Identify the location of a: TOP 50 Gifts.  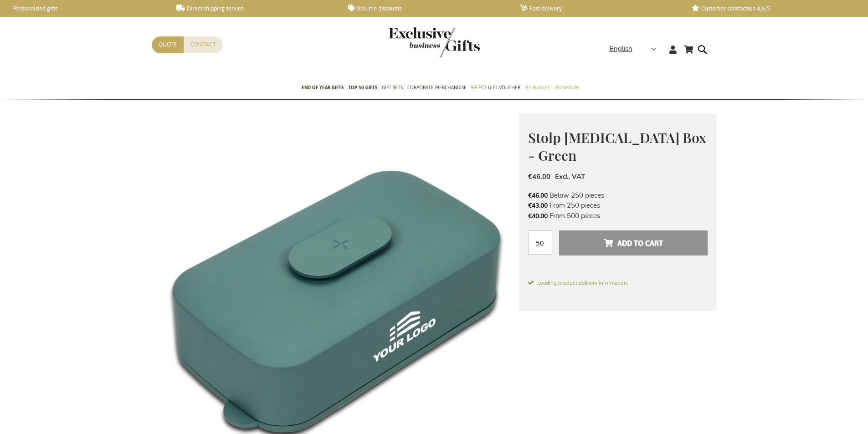
(362, 88).